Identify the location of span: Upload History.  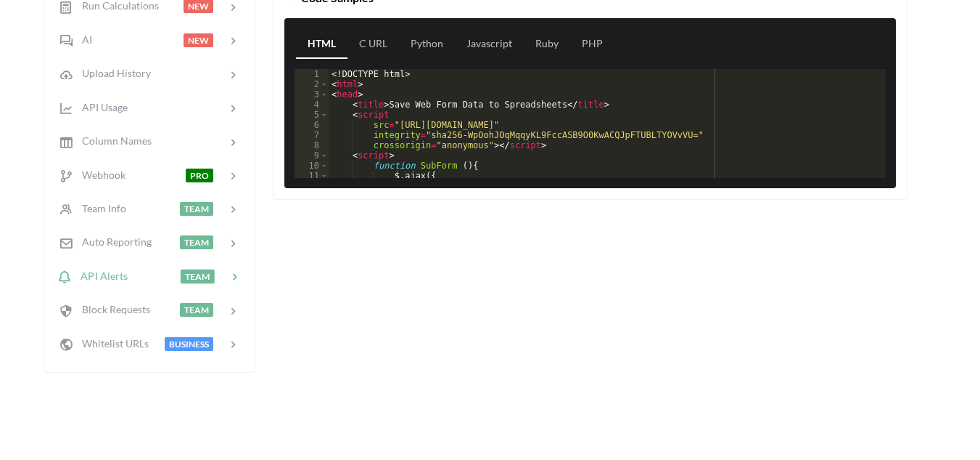
(112, 72).